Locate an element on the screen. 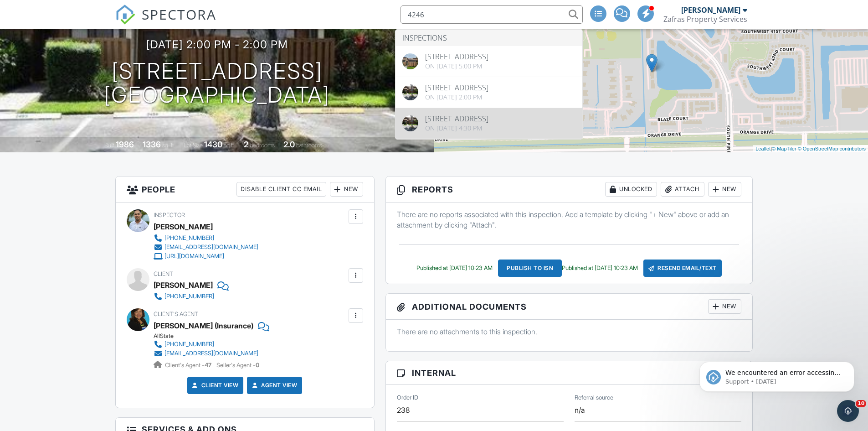 The width and height of the screenshot is (868, 431). div: Zafras Property Services is located at coordinates (705, 19).